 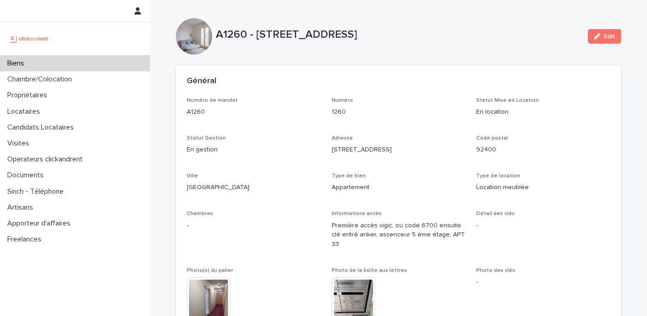 I want to click on button: Edit, so click(x=605, y=36).